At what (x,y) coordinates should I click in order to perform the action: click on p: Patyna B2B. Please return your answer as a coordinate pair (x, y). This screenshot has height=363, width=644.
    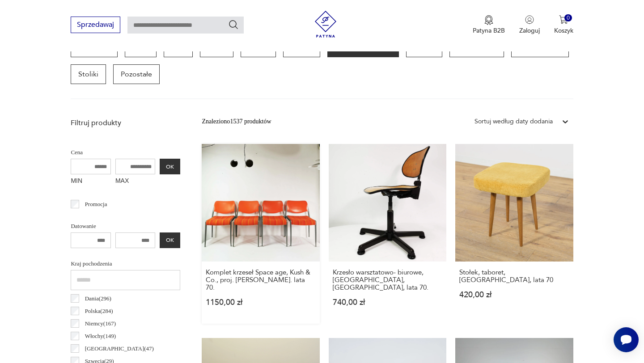
    Looking at the image, I should click on (489, 30).